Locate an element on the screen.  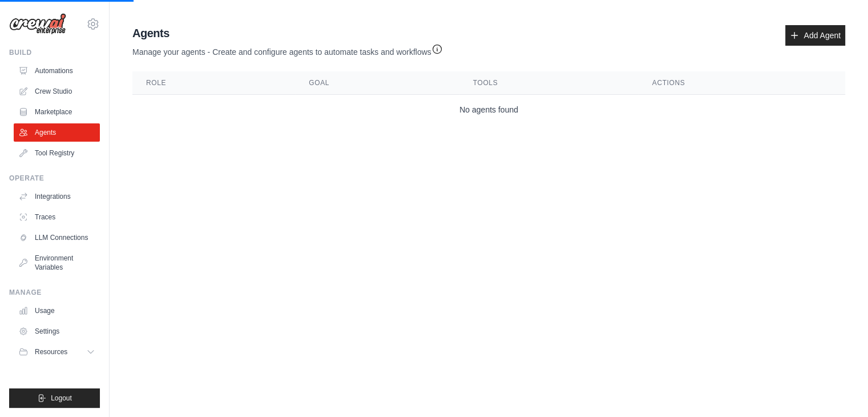
span: Logout is located at coordinates (61, 398).